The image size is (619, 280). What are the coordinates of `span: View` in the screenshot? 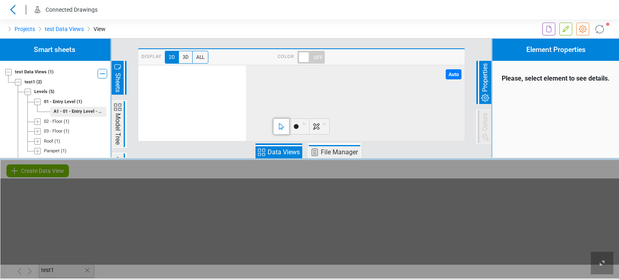 It's located at (100, 29).